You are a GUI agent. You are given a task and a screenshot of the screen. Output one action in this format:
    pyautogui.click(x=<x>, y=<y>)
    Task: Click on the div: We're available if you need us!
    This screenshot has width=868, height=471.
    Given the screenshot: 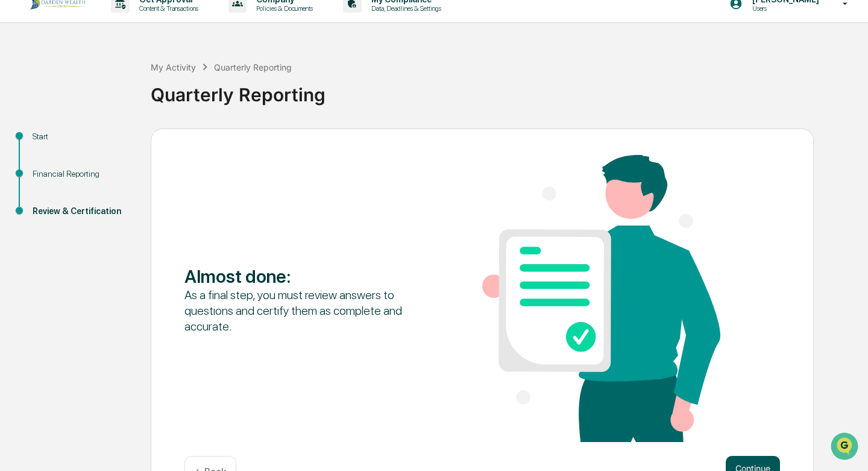 What is the action you would take?
    pyautogui.click(x=96, y=109)
    